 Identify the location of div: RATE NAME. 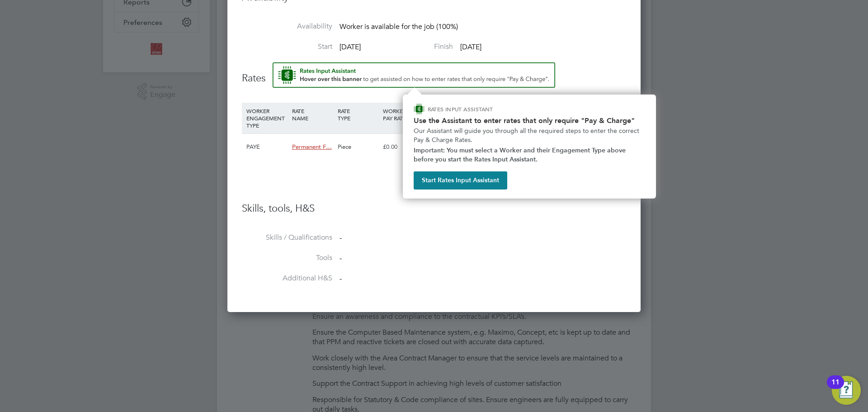
(312, 114).